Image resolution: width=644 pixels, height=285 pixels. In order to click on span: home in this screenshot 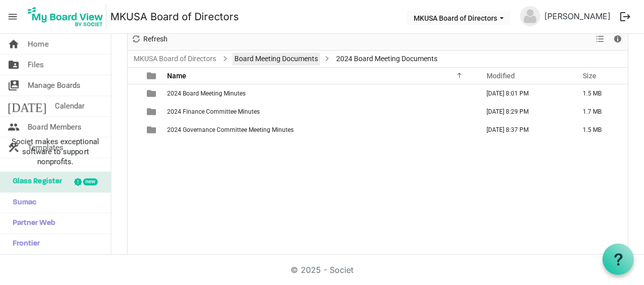, I will do `click(14, 44)`.